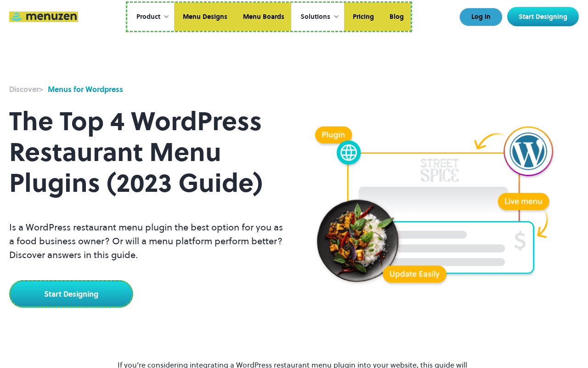  What do you see at coordinates (396, 17) in the screenshot?
I see `a: Blog` at bounding box center [396, 17].